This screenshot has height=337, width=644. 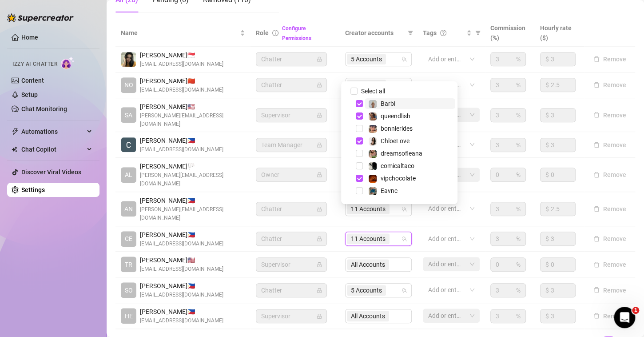 What do you see at coordinates (128, 59) in the screenshot?
I see `img: Joy Gabrielle Palaran` at bounding box center [128, 59].